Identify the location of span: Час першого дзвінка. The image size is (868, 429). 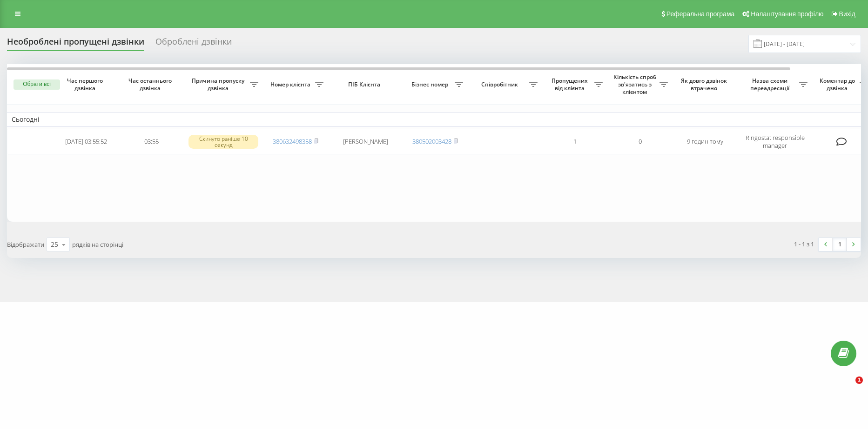
(86, 84).